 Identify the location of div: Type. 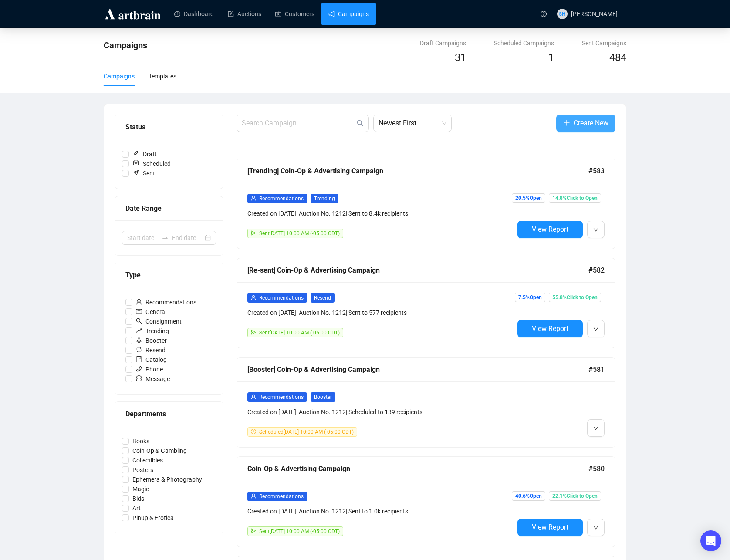
(169, 275).